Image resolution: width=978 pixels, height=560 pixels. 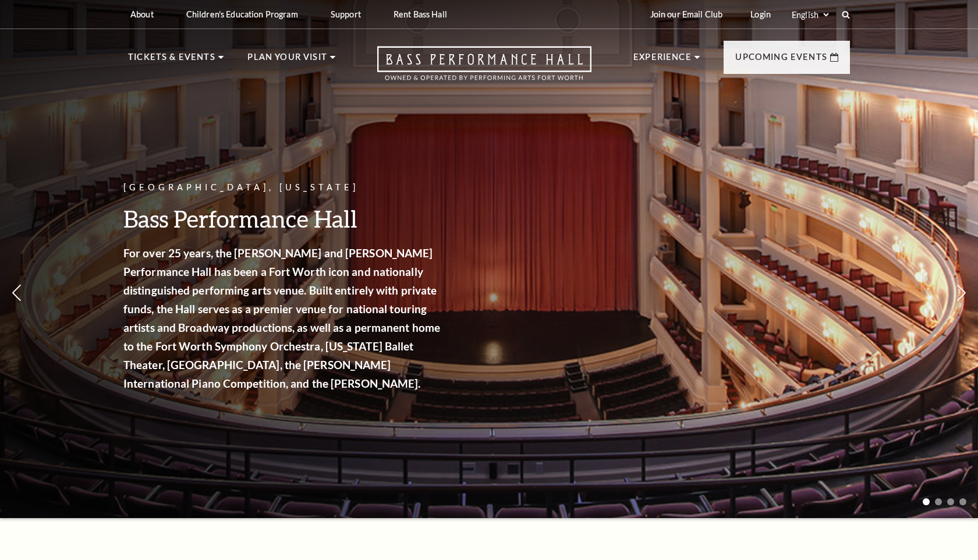 I want to click on p: Rent Bass Hall, so click(x=420, y=14).